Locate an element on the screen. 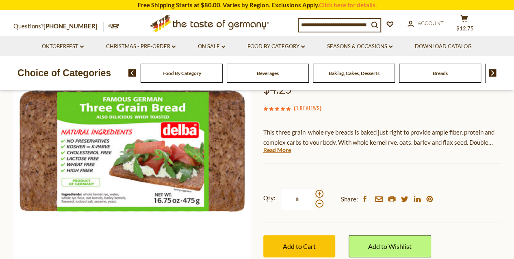 This screenshot has width=514, height=259. a: On Sale is located at coordinates (211, 47).